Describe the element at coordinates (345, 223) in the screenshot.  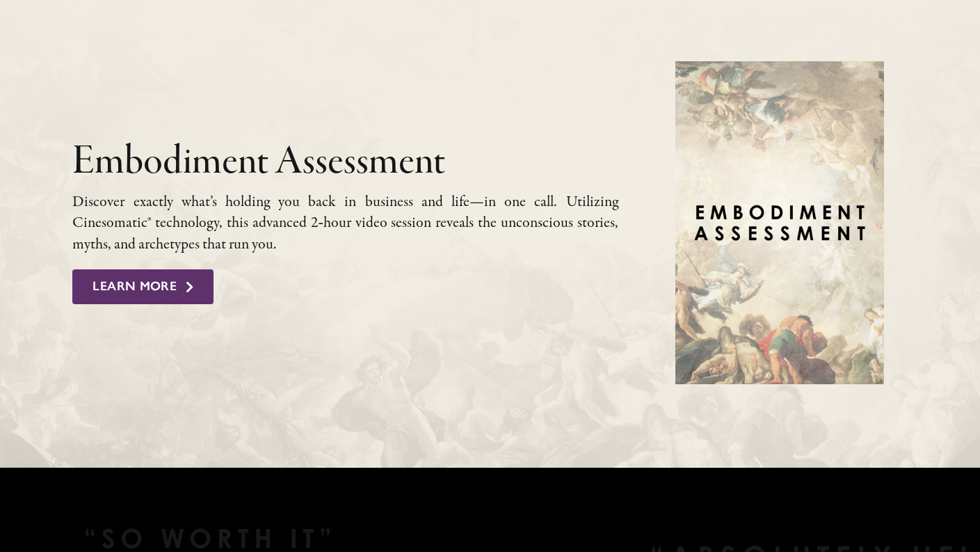
I see `p: Discover exact­ly what’s hold­ing you back in busi­ness and life—in one call. Utilizing Cinesomat...` at that location.